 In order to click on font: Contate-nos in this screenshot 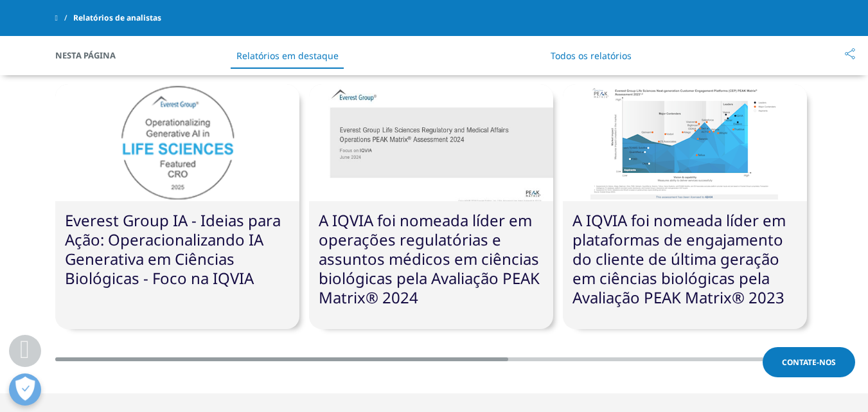, I will do `click(809, 362)`.